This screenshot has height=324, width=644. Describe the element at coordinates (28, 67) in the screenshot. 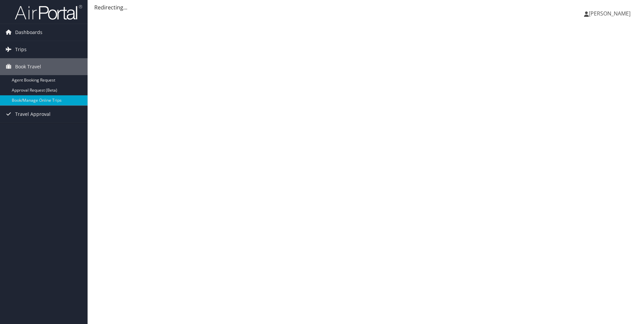

I see `span: Book Travel` at that location.